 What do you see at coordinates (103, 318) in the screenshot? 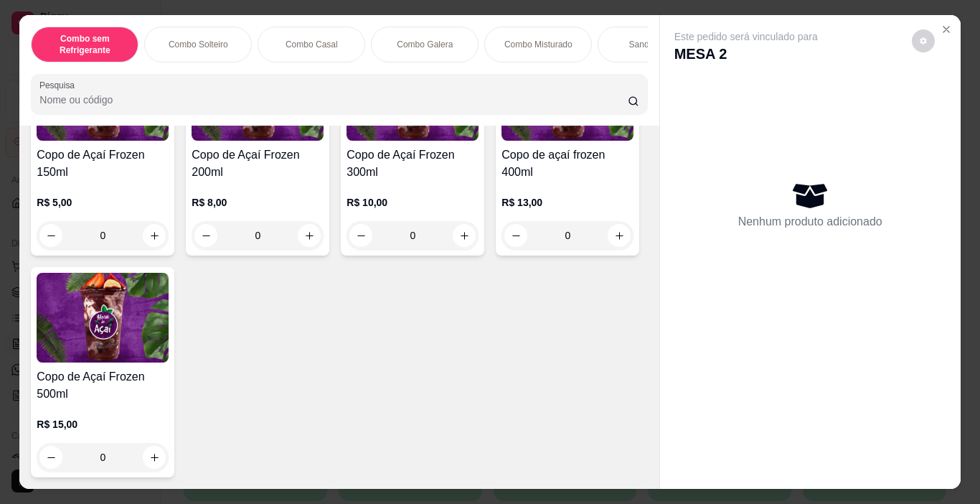
I see `img: product-image` at bounding box center [103, 318].